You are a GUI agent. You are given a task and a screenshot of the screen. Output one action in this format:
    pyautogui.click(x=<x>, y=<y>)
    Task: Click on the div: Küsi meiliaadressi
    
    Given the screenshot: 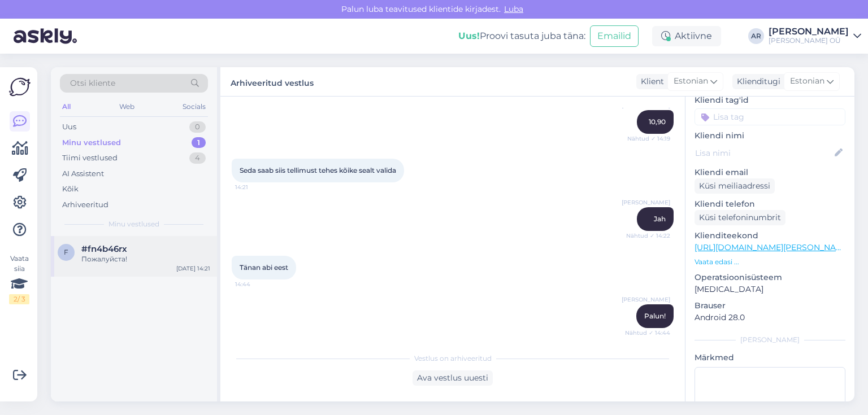 What is the action you would take?
    pyautogui.click(x=735, y=185)
    